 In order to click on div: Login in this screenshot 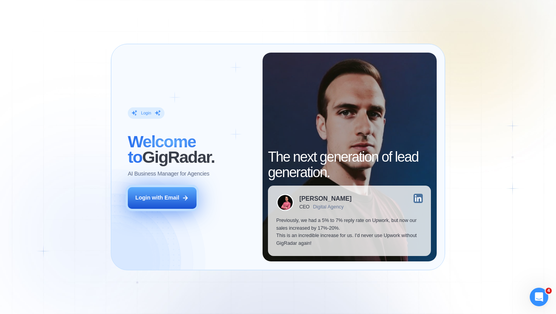, I will do `click(146, 113)`.